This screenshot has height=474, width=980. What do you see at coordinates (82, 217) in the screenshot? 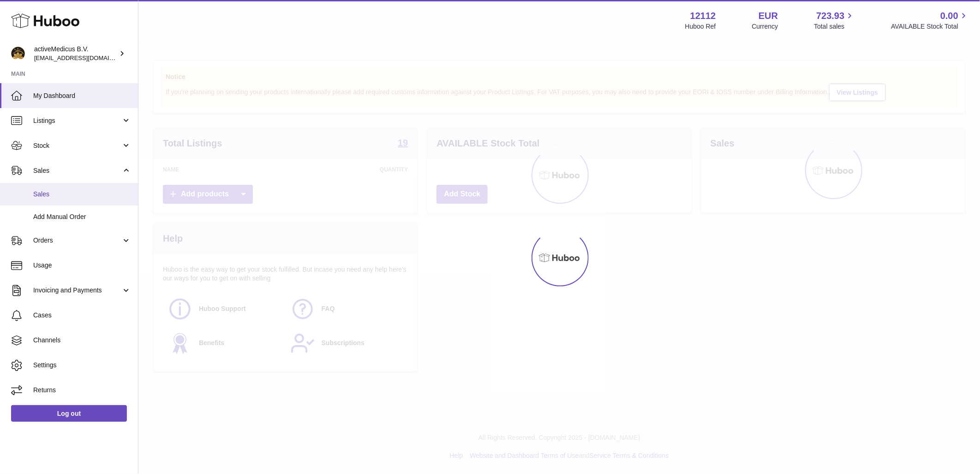
I see `span: Add Manual Order` at bounding box center [82, 217].